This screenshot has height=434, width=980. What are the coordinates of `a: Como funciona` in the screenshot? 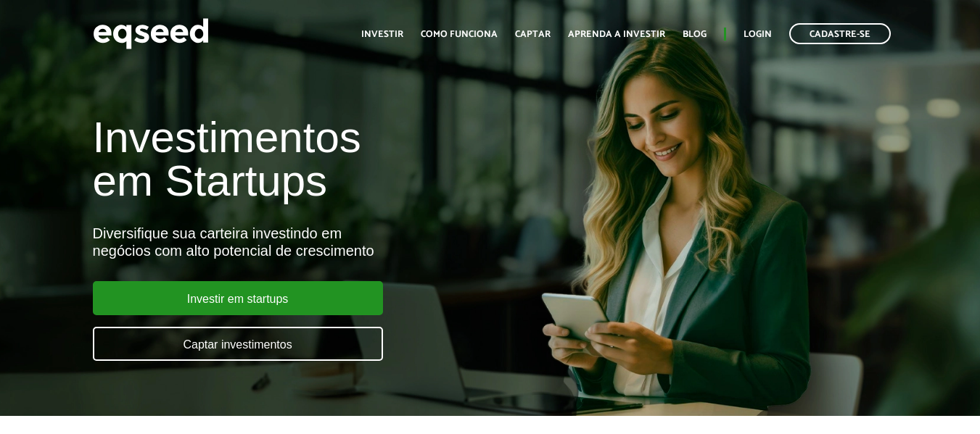 It's located at (459, 34).